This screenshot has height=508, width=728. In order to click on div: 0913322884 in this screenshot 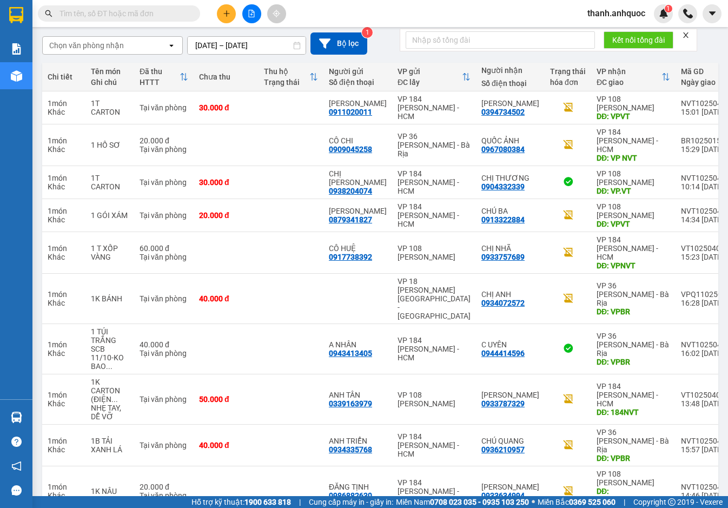, I will do `click(503, 220)`.